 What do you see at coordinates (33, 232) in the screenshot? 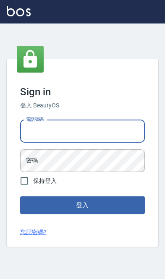
I see `a: 忘記密碼?` at bounding box center [33, 232].